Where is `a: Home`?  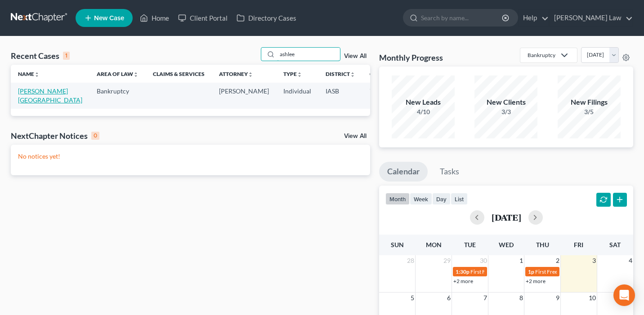 a: Home is located at coordinates (154, 18).